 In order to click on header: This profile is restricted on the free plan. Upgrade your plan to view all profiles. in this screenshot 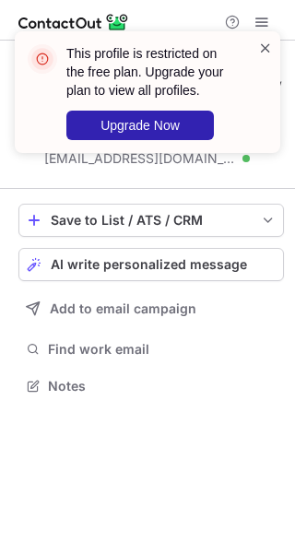, I will do `click(151, 72)`.